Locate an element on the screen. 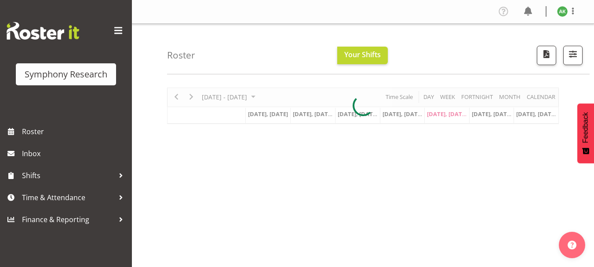 Image resolution: width=594 pixels, height=267 pixels. img: amit-kumar11606.jpg is located at coordinates (562, 11).